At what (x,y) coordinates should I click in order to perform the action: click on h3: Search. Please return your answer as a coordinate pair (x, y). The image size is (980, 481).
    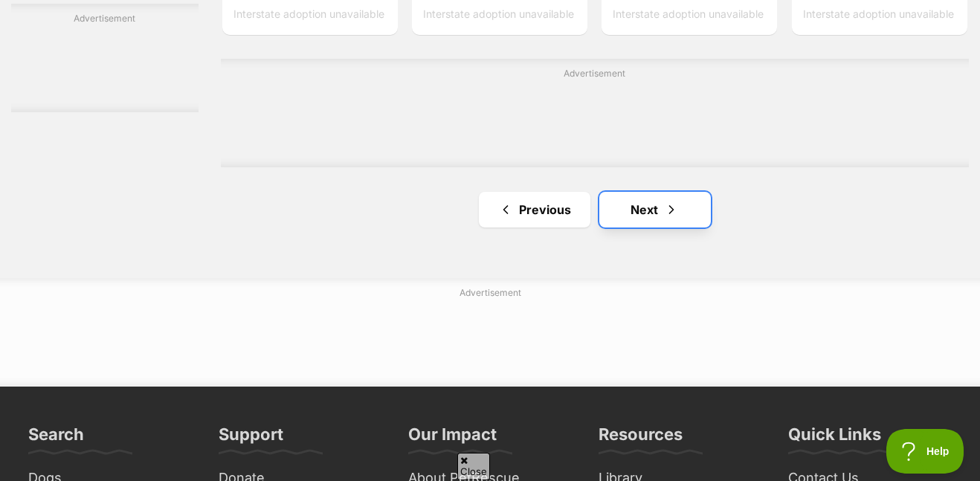
    Looking at the image, I should click on (56, 439).